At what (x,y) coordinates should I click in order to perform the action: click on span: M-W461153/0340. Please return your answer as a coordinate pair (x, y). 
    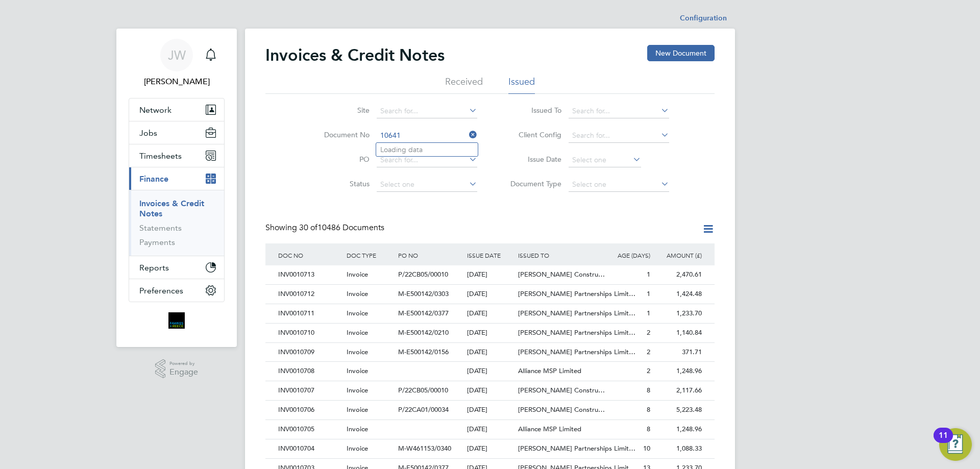
    Looking at the image, I should click on (425, 448).